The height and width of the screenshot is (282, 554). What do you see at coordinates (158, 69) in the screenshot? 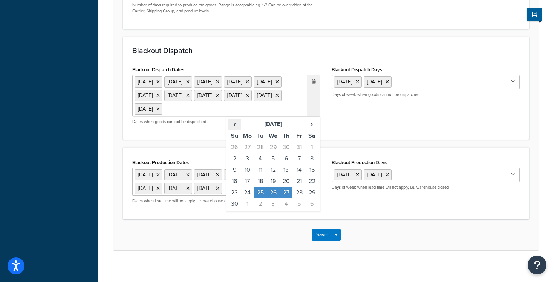
I see `label: Blackout Dispatch Dates` at bounding box center [158, 69].